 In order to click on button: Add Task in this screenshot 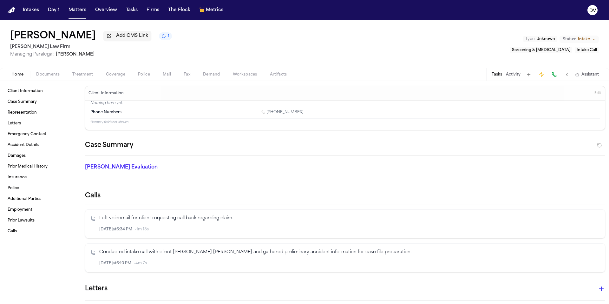, I will do `click(528, 74)`.